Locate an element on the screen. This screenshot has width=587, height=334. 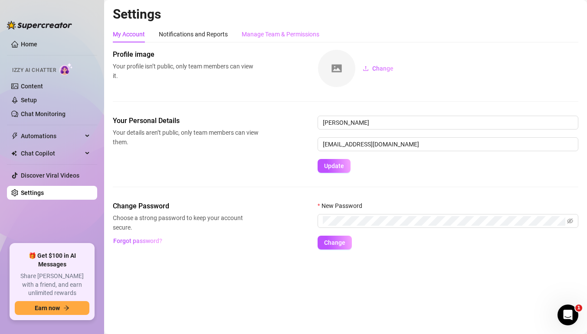
button: Update is located at coordinates (334, 166).